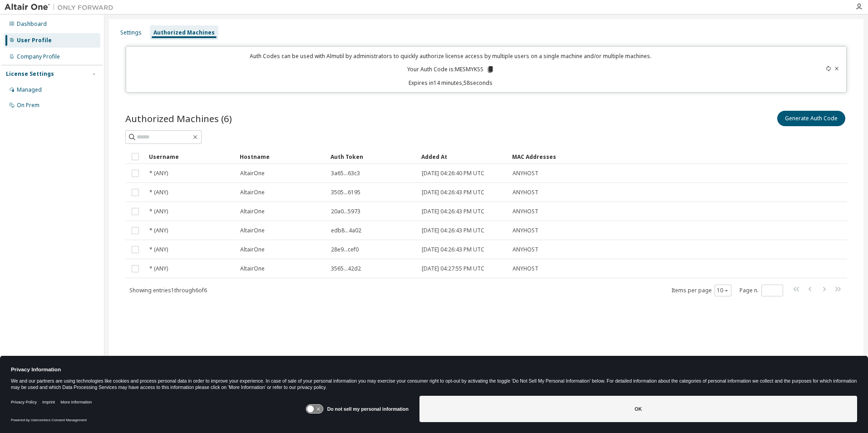  What do you see at coordinates (178, 119) in the screenshot?
I see `span: Authorized Machines (6)` at bounding box center [178, 119].